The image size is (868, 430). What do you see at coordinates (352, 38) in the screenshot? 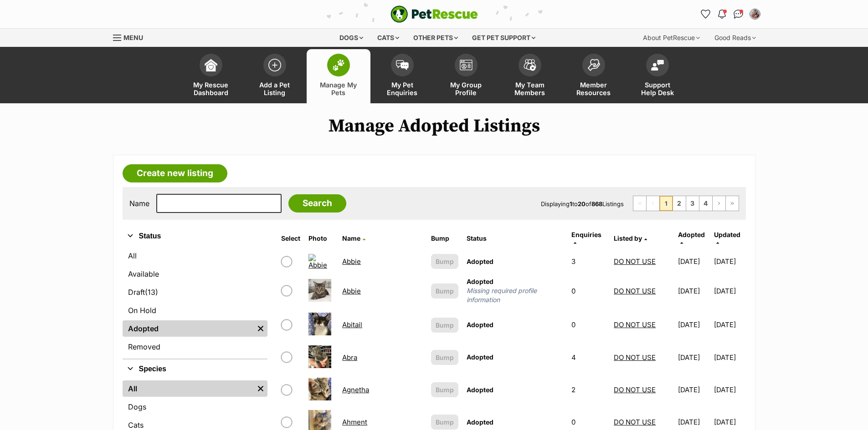
I see `div: Dogs` at bounding box center [352, 38].